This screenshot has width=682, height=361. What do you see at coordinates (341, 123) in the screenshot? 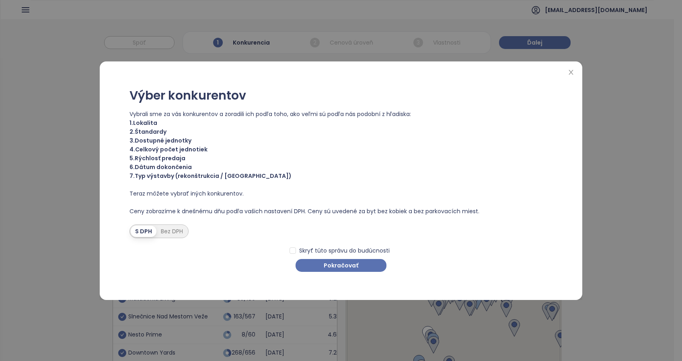
I see `span: 1. Lokalita` at bounding box center [341, 123].